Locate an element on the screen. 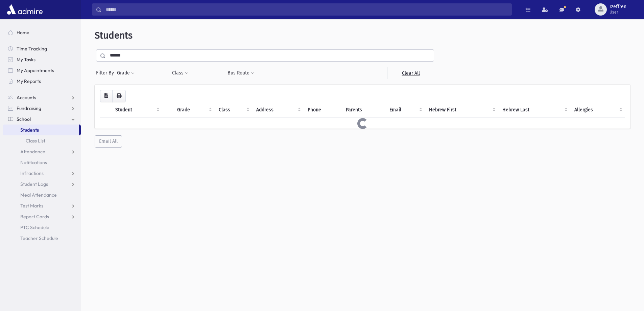 The height and width of the screenshot is (311, 644). a: Teacher Schedule is located at coordinates (41, 238).